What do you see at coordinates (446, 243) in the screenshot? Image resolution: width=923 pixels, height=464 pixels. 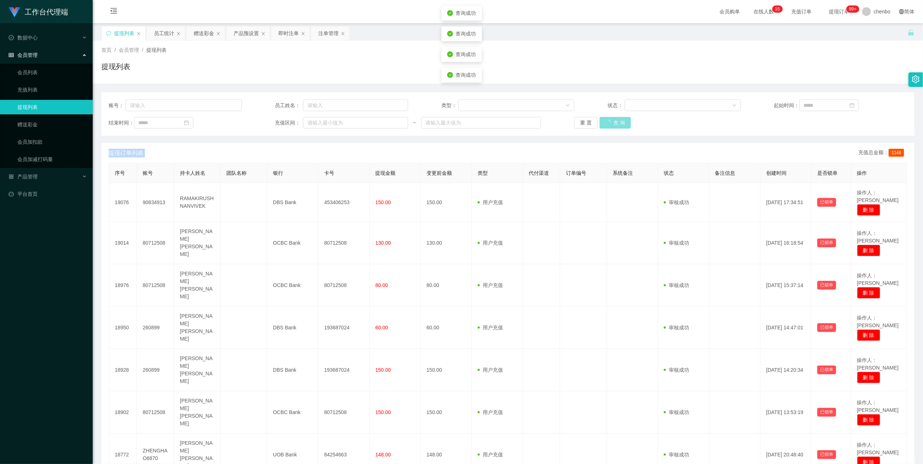 I see `td: 130.00` at bounding box center [446, 243].